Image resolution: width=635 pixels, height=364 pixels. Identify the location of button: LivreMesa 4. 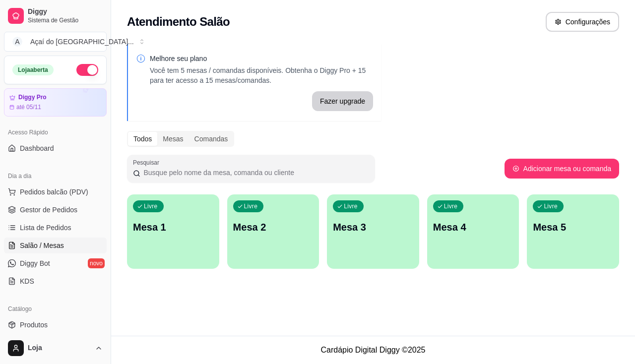
(473, 232).